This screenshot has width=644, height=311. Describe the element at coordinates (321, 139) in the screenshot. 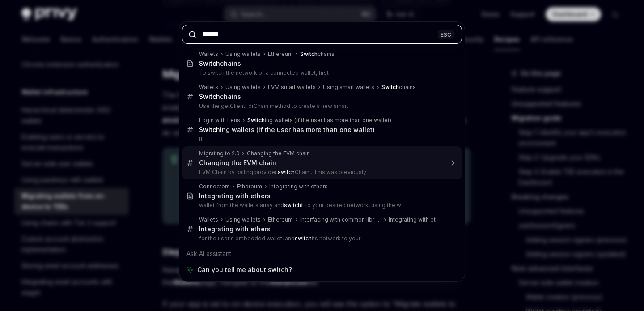

I see `p: If` at that location.